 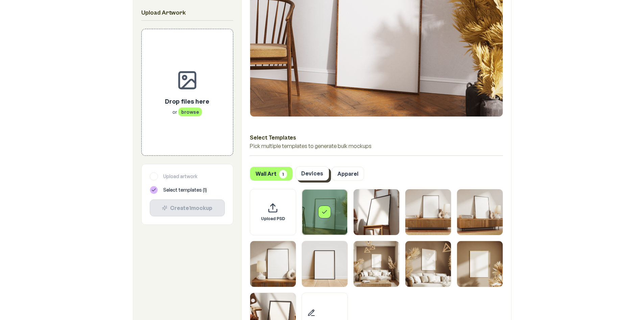 I want to click on button: Devices, so click(x=312, y=174).